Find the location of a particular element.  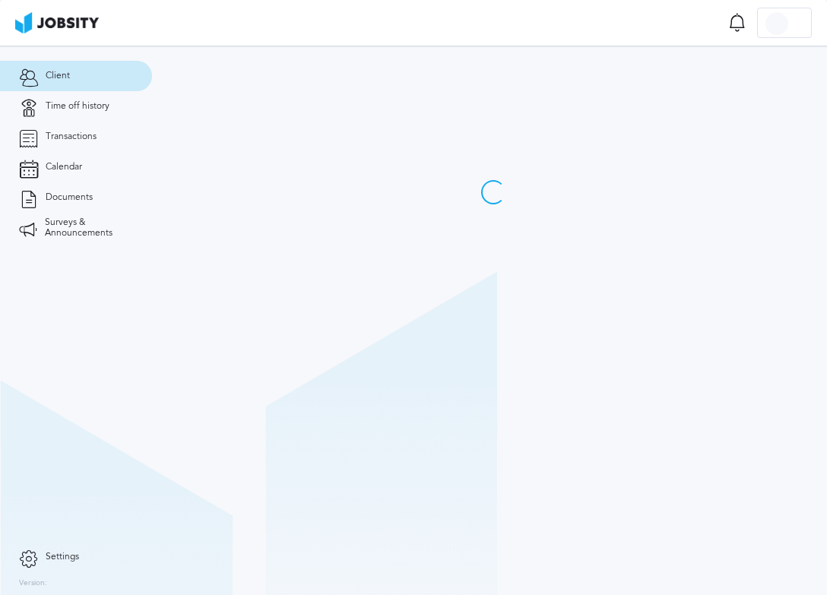

span: Transactions is located at coordinates (71, 137).